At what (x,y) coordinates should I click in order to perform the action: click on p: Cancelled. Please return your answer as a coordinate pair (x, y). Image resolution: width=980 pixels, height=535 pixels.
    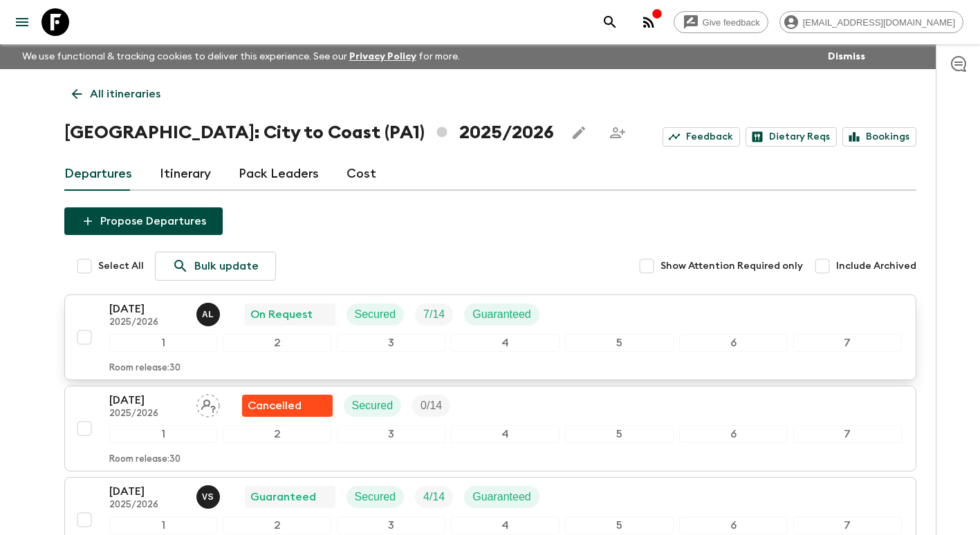
    Looking at the image, I should click on (275, 406).